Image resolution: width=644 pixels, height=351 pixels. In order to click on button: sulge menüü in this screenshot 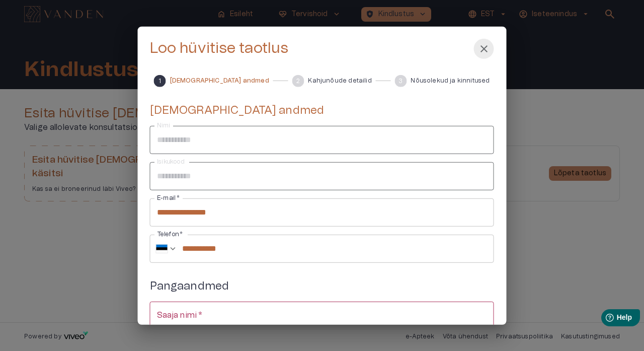, I will do `click(484, 48)`.